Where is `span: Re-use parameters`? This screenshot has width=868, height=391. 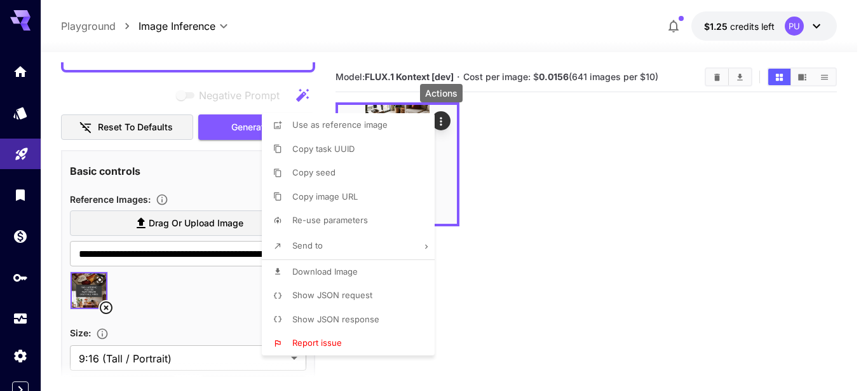 span: Re-use parameters is located at coordinates (330, 220).